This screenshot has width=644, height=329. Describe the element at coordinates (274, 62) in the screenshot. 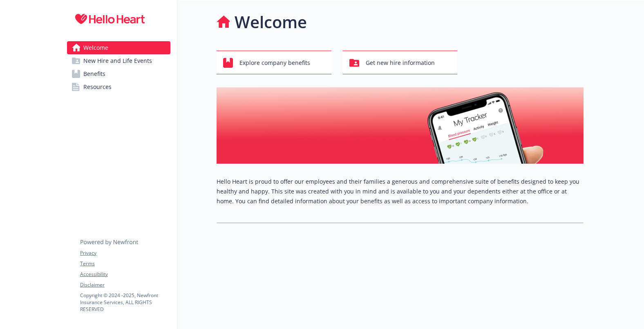

I see `button: Explore company benefits` at that location.